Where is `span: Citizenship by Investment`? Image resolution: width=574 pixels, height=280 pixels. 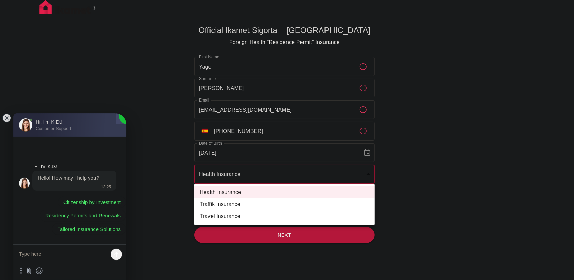 span: Citizenship by Investment is located at coordinates (92, 202).